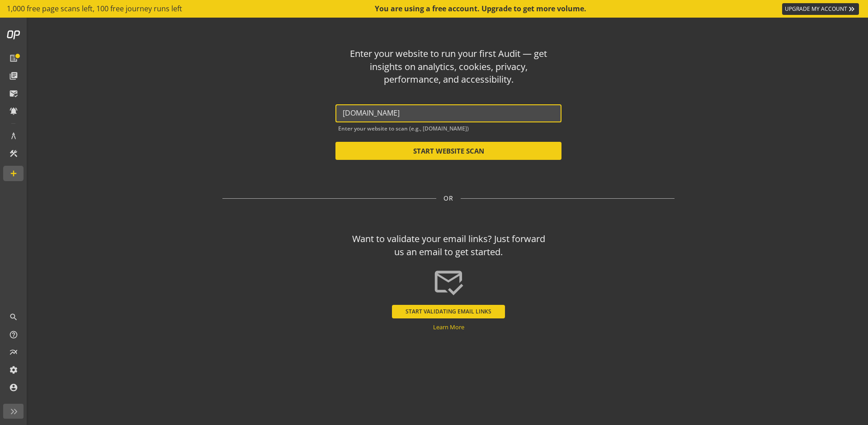 This screenshot has width=868, height=425. I want to click on mat-icon: list_alt, so click(13, 58).